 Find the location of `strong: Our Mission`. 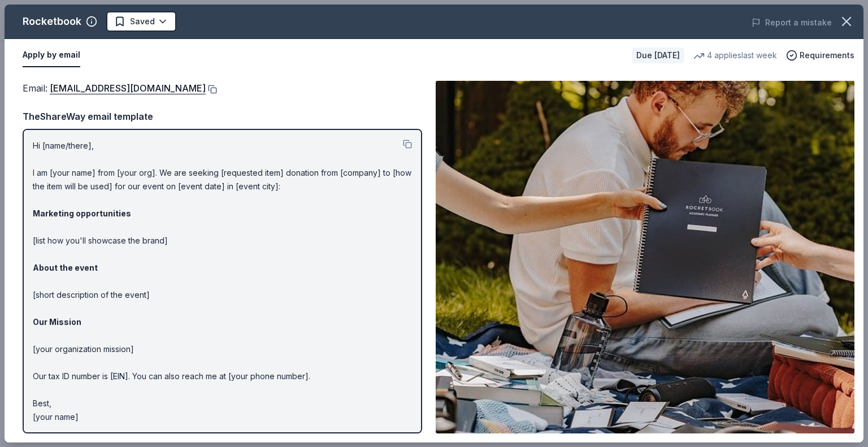

strong: Our Mission is located at coordinates (57, 322).